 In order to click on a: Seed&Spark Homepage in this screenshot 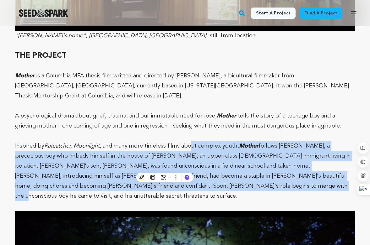, I will do `click(43, 13)`.